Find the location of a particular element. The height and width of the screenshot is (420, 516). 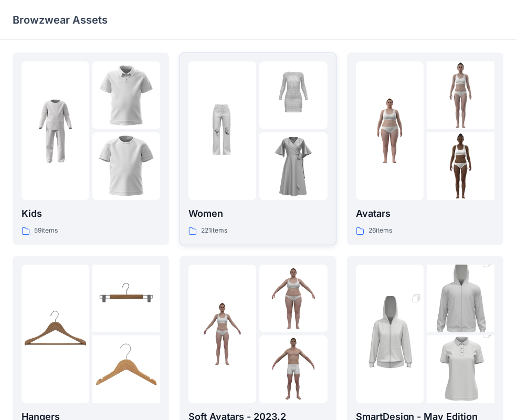

p: Kids is located at coordinates (91, 214).